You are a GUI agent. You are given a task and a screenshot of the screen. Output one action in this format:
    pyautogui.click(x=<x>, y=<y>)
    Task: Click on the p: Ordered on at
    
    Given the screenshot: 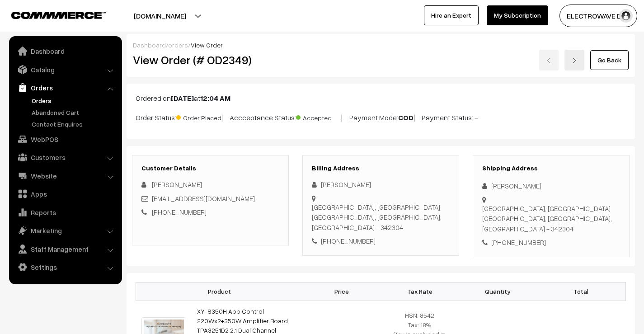 What is the action you would take?
    pyautogui.click(x=381, y=98)
    